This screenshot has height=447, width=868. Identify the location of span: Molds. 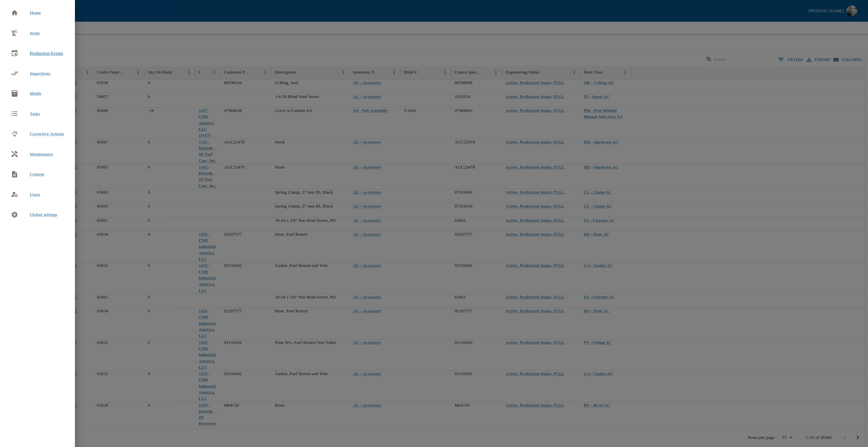
(35, 93).